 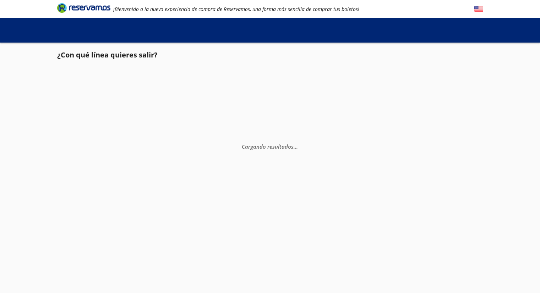 What do you see at coordinates (270, 147) in the screenshot?
I see `em: Cargando resultados` at bounding box center [270, 147].